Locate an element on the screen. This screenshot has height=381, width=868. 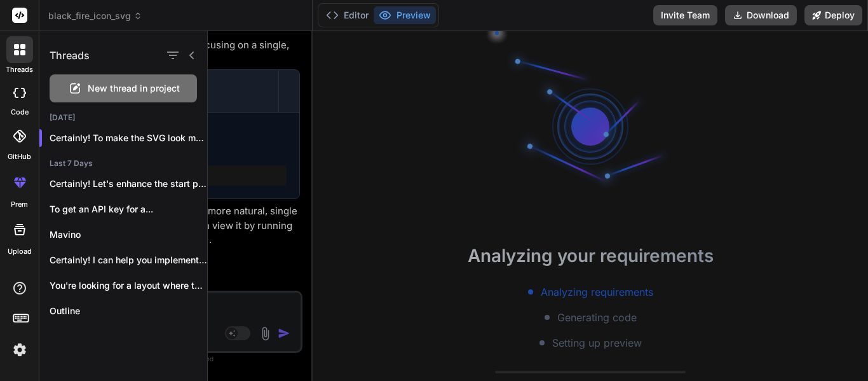
button: Deploy is located at coordinates (833, 16).